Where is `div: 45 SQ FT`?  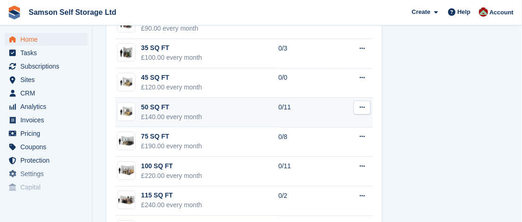
div: 45 SQ FT is located at coordinates (172, 77).